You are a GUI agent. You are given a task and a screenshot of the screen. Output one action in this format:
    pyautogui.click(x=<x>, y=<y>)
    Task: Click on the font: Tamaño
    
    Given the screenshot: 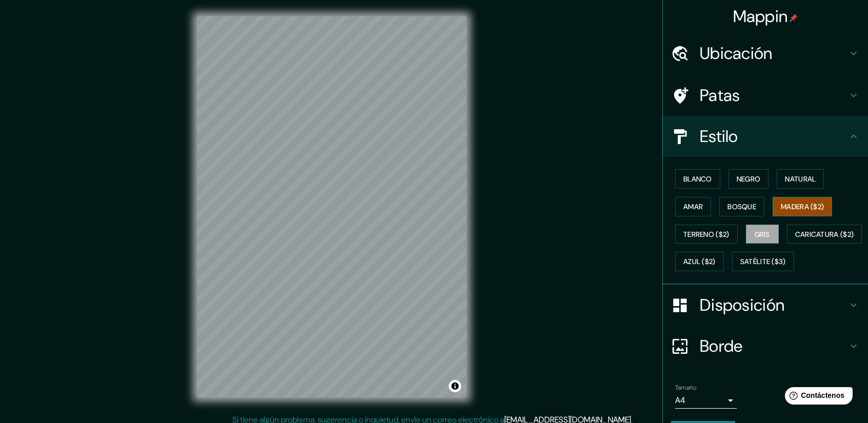 What is the action you would take?
    pyautogui.click(x=685, y=388)
    